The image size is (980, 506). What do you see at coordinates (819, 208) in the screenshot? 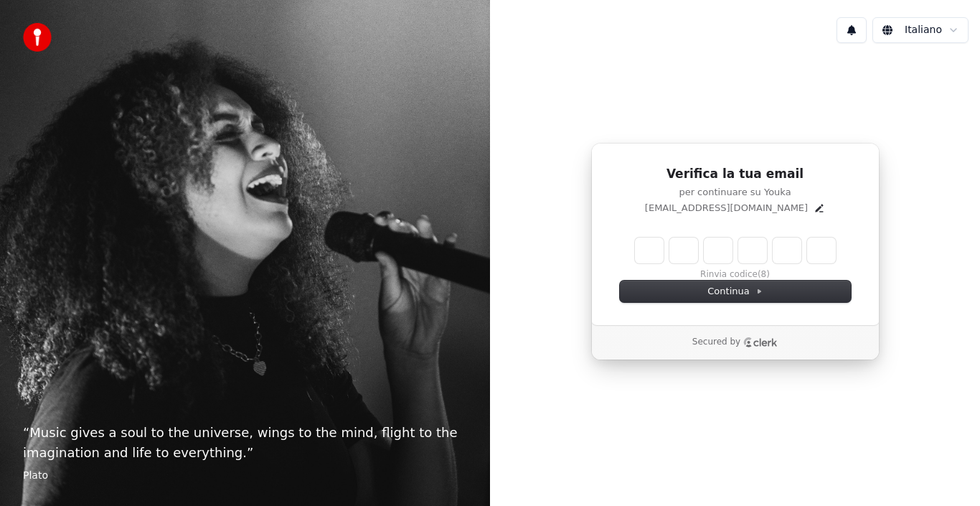
I see `button: Edit` at bounding box center [819, 208].